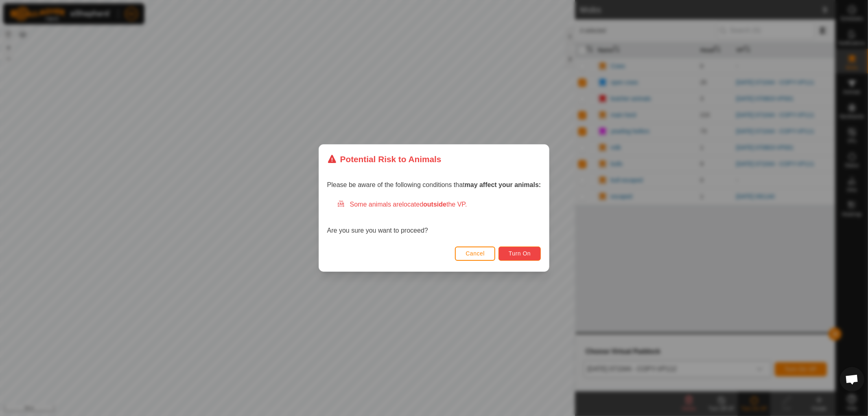 The height and width of the screenshot is (416, 868). What do you see at coordinates (434, 217) in the screenshot?
I see `div: Are you sure you want to proceed?` at bounding box center [434, 217].